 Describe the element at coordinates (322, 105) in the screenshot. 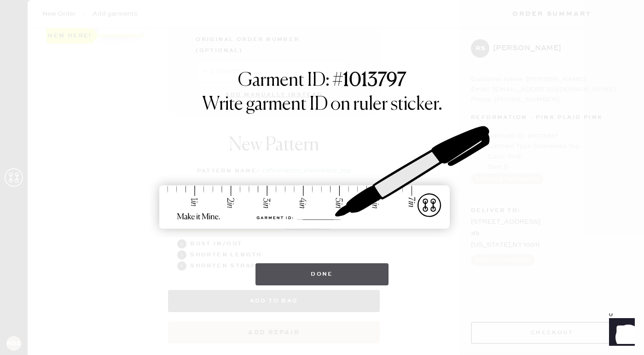

I see `h1: Write garment ID on ruler sticker.` at that location.